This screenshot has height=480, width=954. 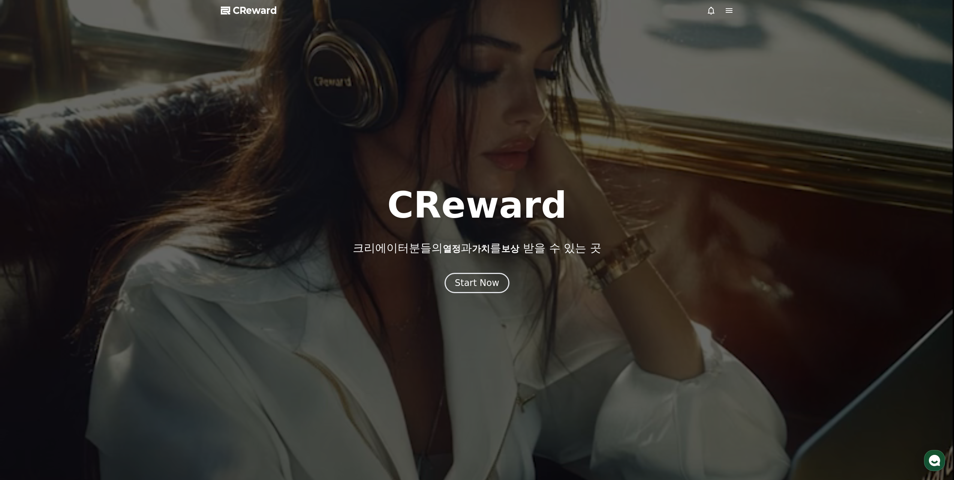 What do you see at coordinates (452, 249) in the screenshot?
I see `span: 열정` at bounding box center [452, 249].